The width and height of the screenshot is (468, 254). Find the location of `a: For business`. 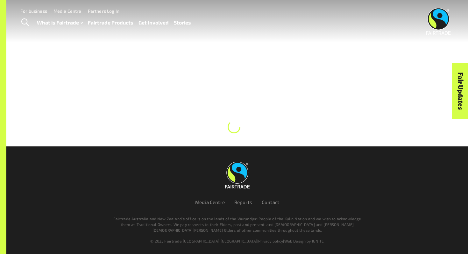

a: For business is located at coordinates (34, 11).